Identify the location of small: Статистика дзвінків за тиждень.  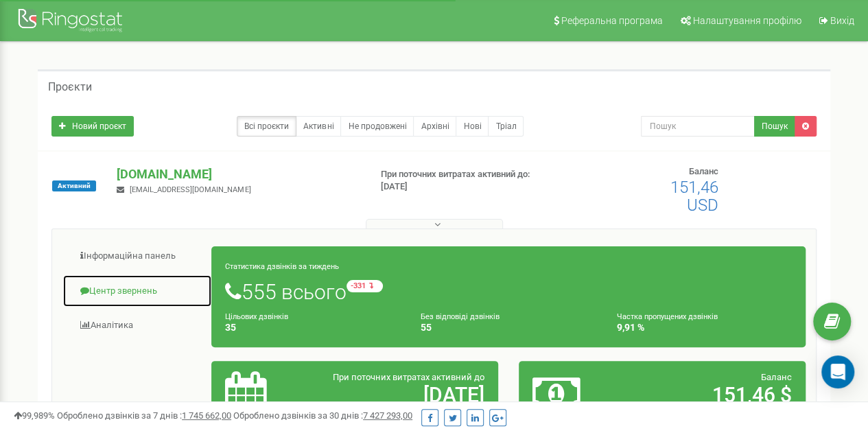
(282, 266).